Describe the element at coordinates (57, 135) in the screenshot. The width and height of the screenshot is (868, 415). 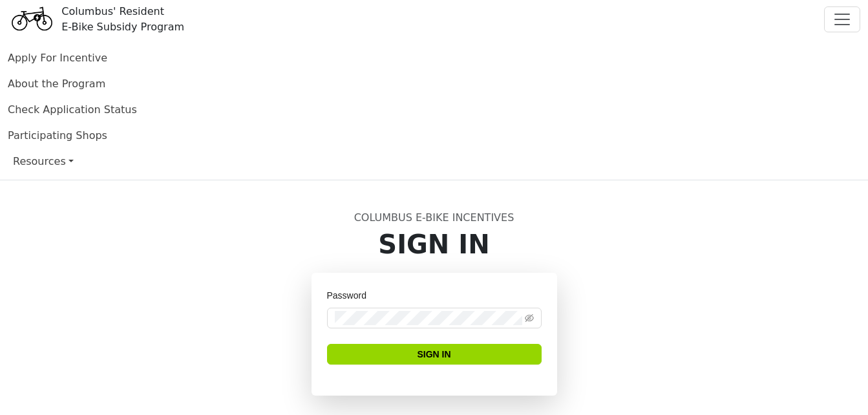
I see `a: Participating Shops` at that location.